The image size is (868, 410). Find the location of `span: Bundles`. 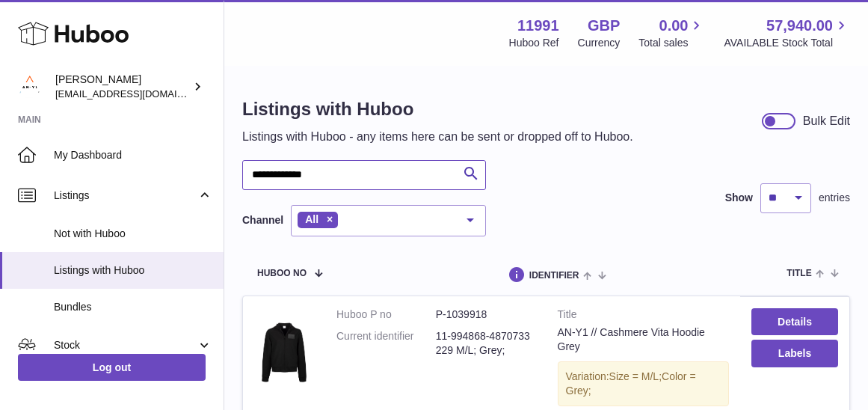

span: Bundles is located at coordinates (133, 307).